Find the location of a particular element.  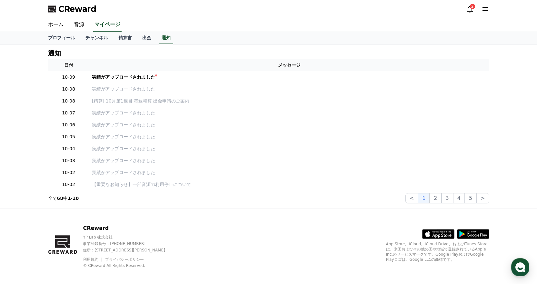

p: 10-07 is located at coordinates (69, 113).